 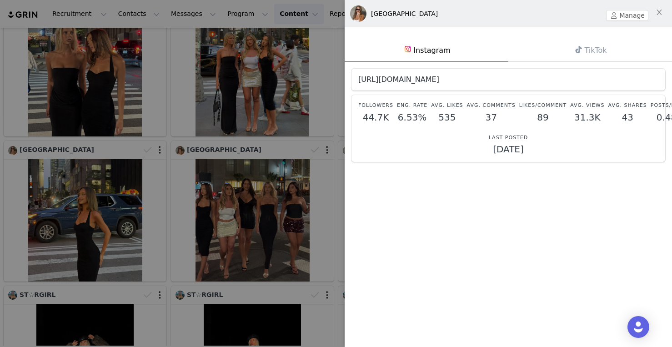 What do you see at coordinates (447, 117) in the screenshot?
I see `p: 535` at bounding box center [447, 117].